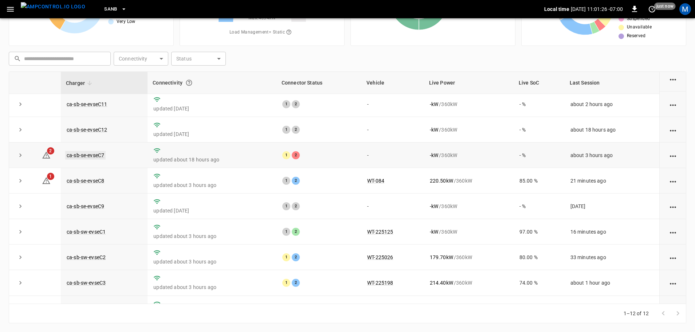  I want to click on span: Max. 4634 kW, so click(262, 18).